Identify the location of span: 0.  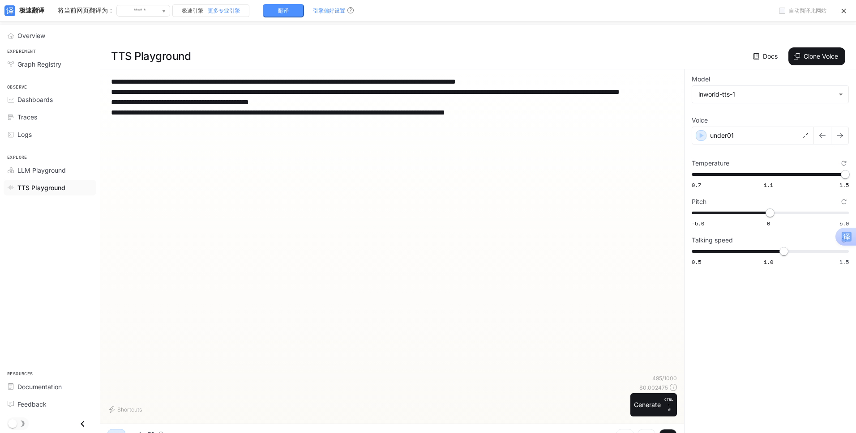
(768, 223).